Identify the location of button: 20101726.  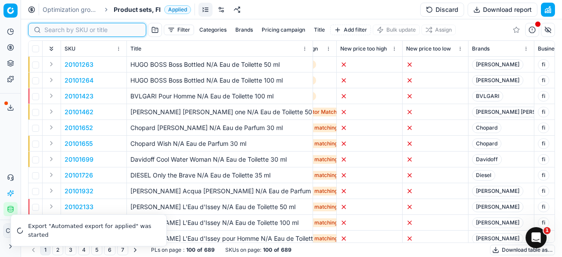
(79, 175).